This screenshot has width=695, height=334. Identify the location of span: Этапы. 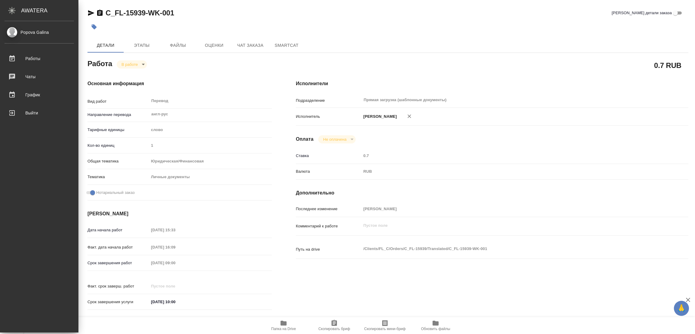
(142, 45).